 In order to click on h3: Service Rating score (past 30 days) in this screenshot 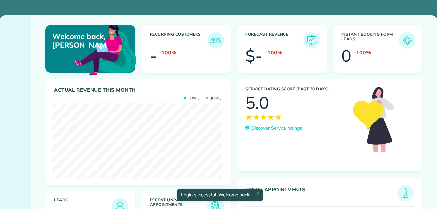, I will do `click(296, 89)`.